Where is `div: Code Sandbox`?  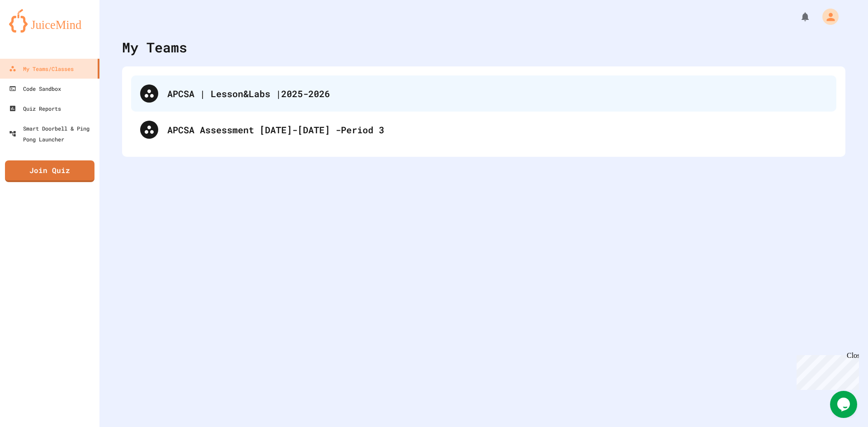 div: Code Sandbox is located at coordinates (35, 89).